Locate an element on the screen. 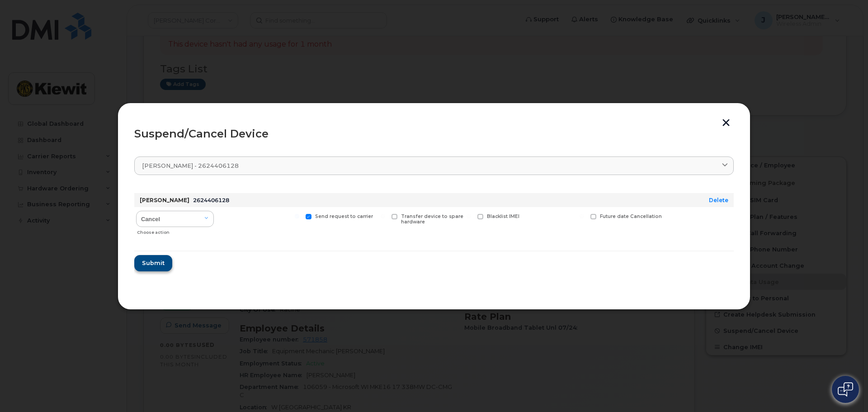  span: Send request to carrier is located at coordinates (344, 216).